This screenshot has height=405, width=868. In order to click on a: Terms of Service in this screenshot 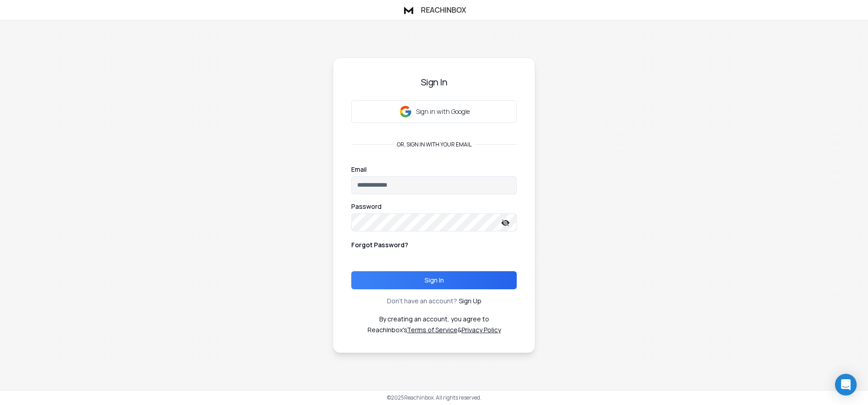, I will do `click(432, 329)`.